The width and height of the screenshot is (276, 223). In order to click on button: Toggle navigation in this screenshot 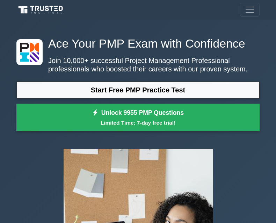, I will do `click(250, 10)`.